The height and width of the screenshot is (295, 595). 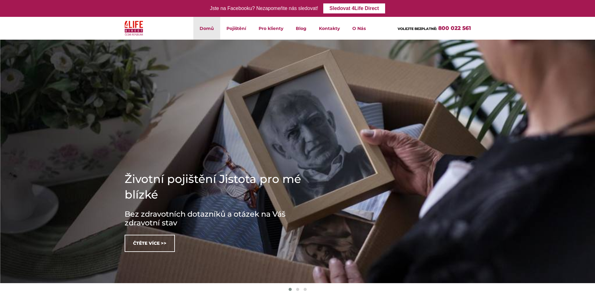 What do you see at coordinates (354, 8) in the screenshot?
I see `a: Sledovat 4Life Direct` at bounding box center [354, 8].